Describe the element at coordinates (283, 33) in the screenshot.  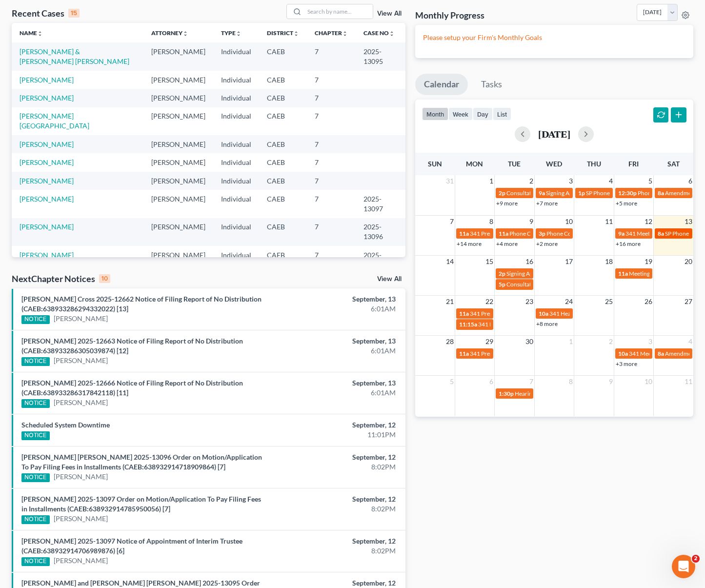
I see `a: Districtunfold_more` at that location.